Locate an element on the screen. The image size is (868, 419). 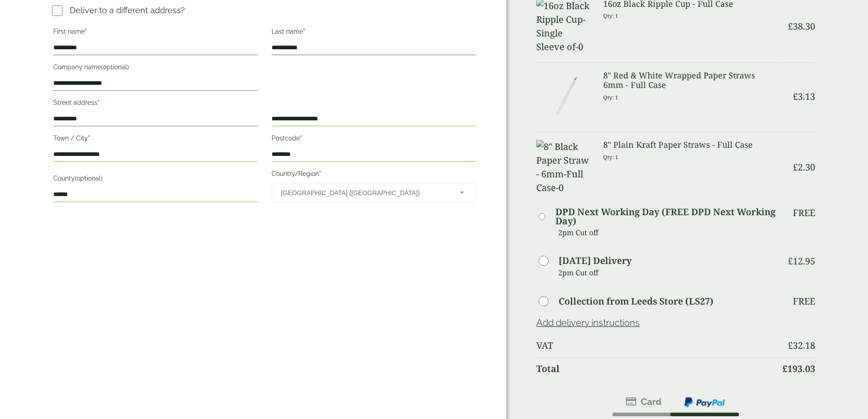
img: stripe.png is located at coordinates (643, 402).